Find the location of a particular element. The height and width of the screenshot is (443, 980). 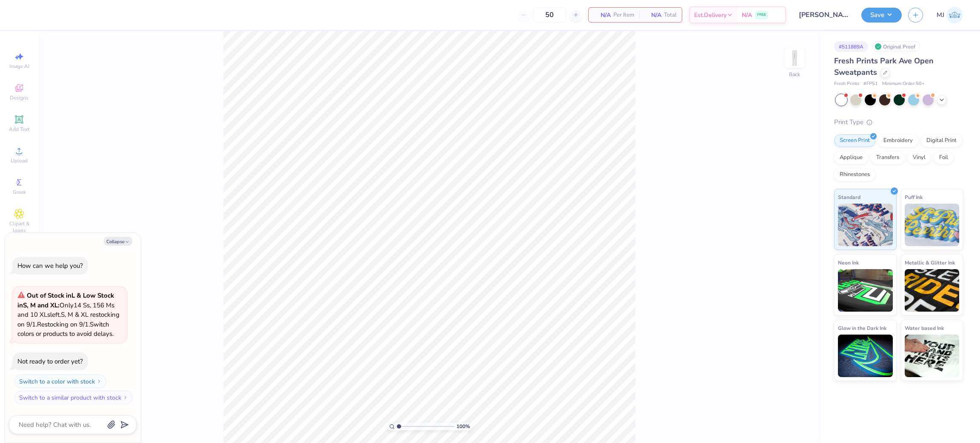

img: Standard is located at coordinates (866, 225).